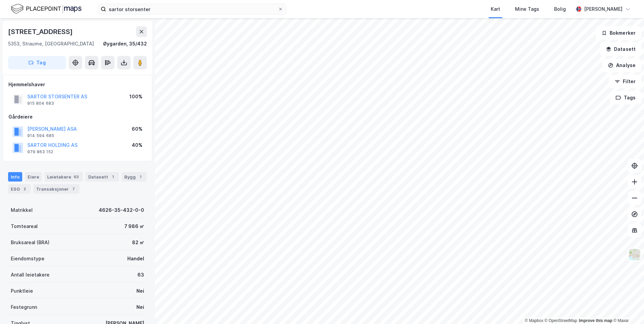 This screenshot has width=644, height=324. Describe the element at coordinates (41, 104) in the screenshot. I see `div: 915 804 683` at that location.